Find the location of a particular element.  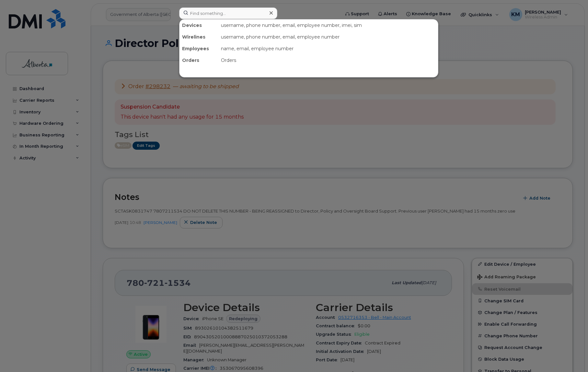

div: Employees is located at coordinates (199, 48).